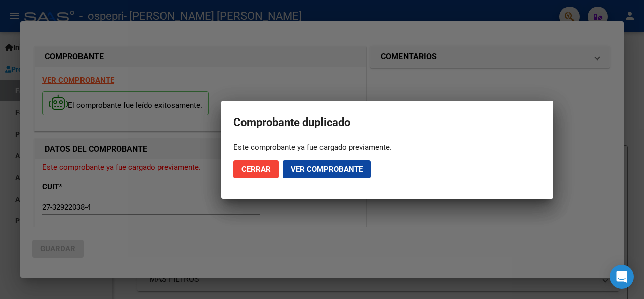 The image size is (644, 299). What do you see at coordinates (387, 123) in the screenshot?
I see `h2: Comprobante duplicado` at bounding box center [387, 123].